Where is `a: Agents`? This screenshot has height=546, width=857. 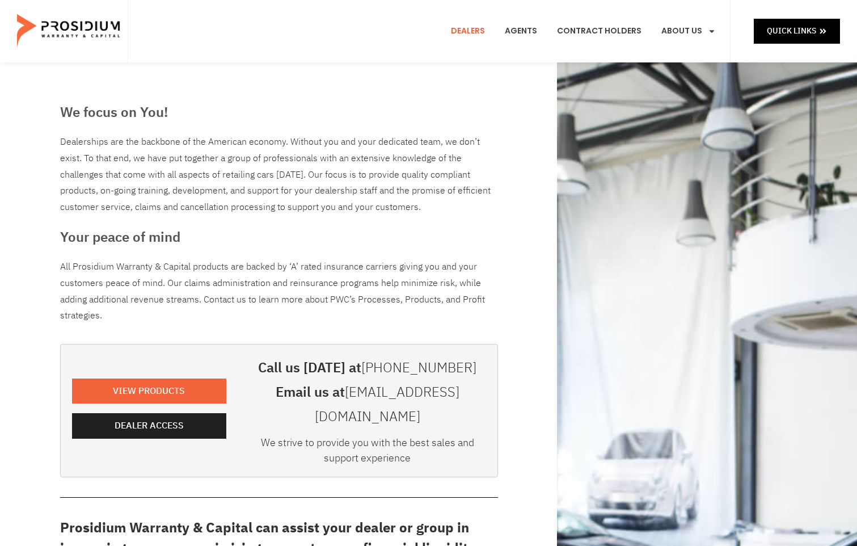 a: Agents is located at coordinates (521, 31).